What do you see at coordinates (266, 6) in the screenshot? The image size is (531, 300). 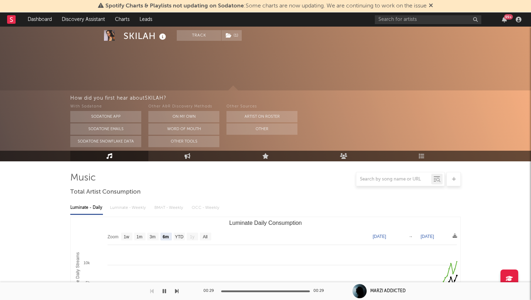 I see `span: : Some charts are now updating. We are continuing to work on the issue` at bounding box center [266, 6].